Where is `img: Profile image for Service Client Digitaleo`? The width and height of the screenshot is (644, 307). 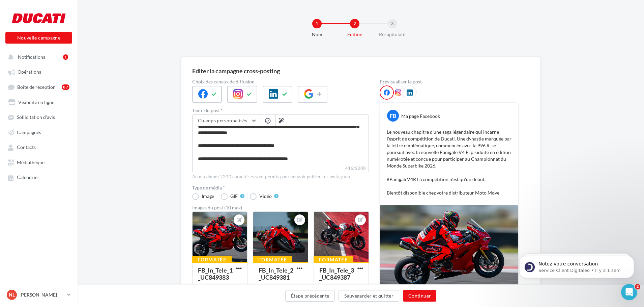
img: Profile image for Service Client Digitaleo is located at coordinates (20, 25).